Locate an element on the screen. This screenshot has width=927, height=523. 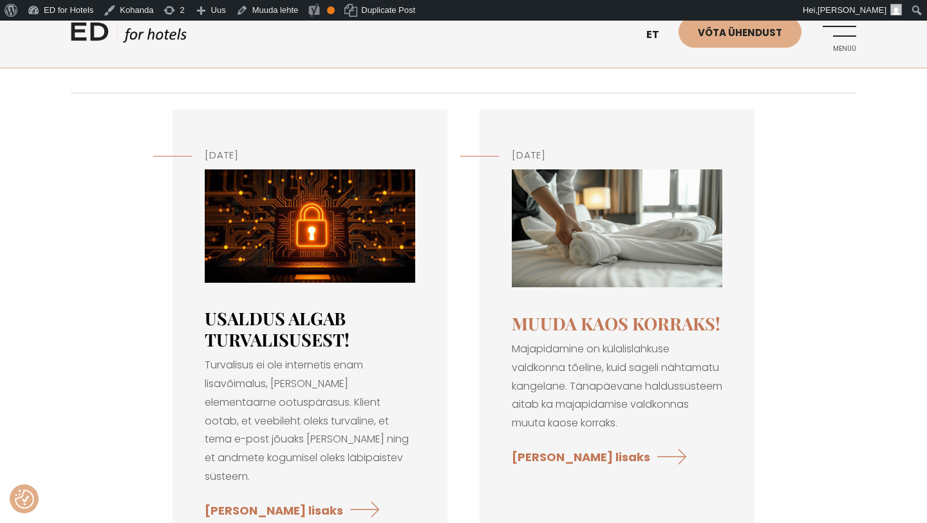
p: Majapidamine on külalislahkuse valdkonna tõeline, kuid sageli nähtamatu kangelane. Tänapäevane ha... is located at coordinates (617, 386).